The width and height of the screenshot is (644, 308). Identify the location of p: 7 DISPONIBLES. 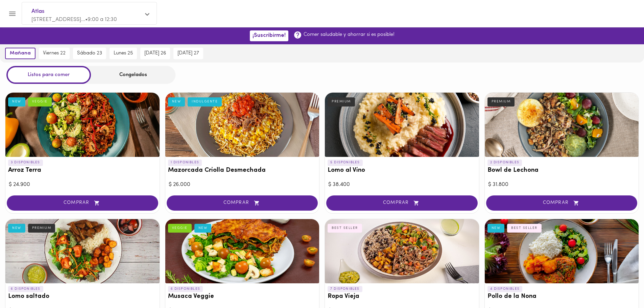
(345, 289).